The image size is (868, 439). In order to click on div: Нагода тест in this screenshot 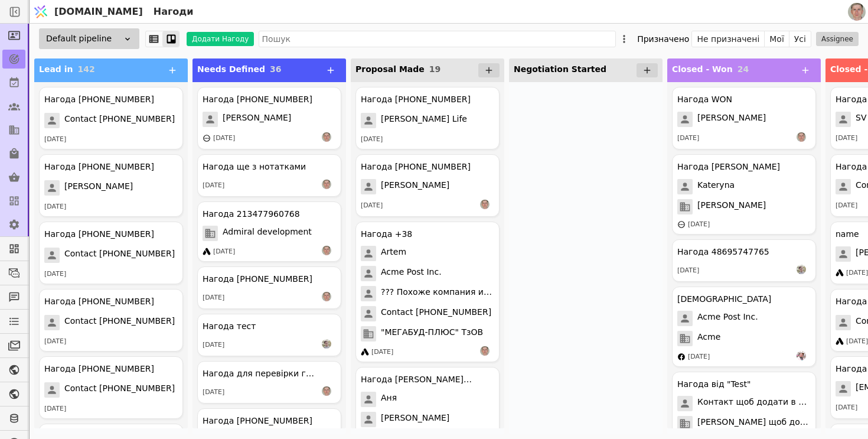, I will do `click(229, 326)`.